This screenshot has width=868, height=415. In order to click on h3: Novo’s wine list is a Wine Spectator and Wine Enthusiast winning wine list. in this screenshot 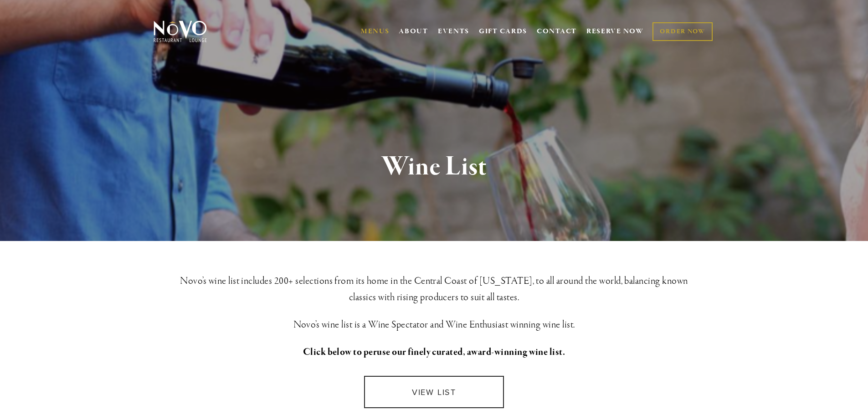, I will do `click(434, 325)`.